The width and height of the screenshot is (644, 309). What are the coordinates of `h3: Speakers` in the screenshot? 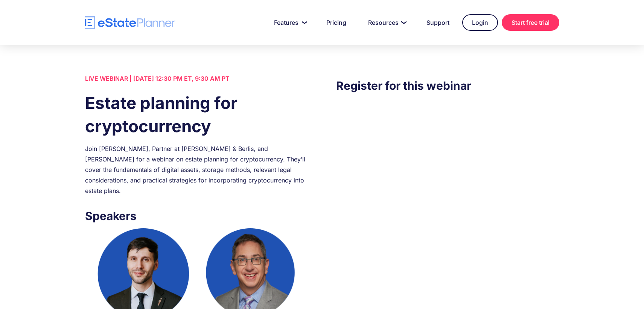 It's located at (197, 217).